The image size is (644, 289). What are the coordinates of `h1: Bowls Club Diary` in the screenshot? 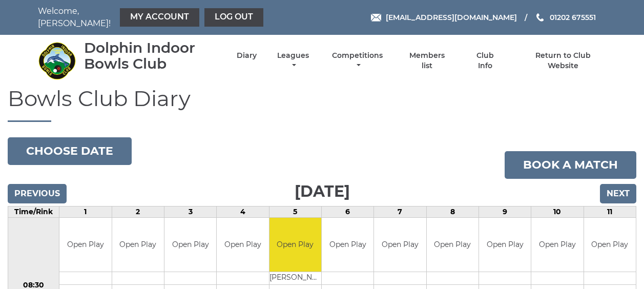 It's located at (322, 104).